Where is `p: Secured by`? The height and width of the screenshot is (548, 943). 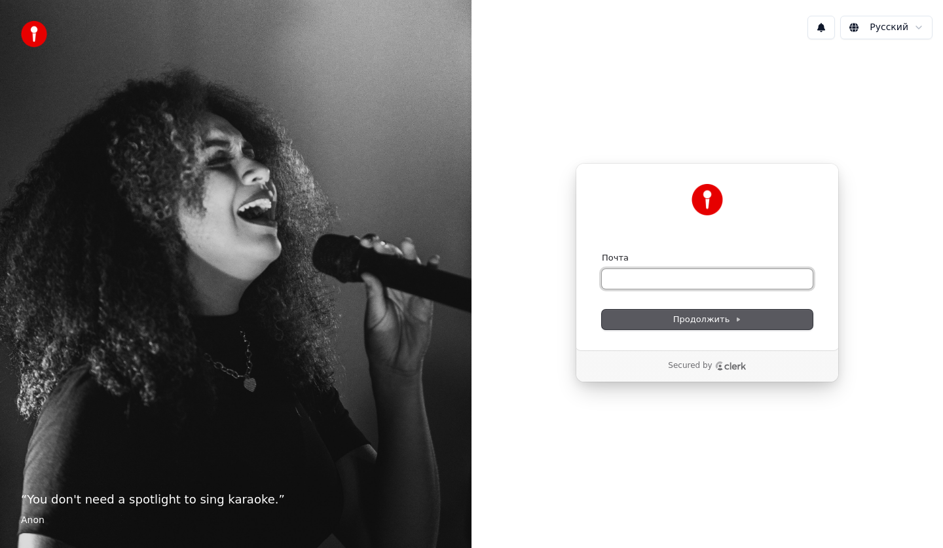
p: Secured by is located at coordinates (689, 366).